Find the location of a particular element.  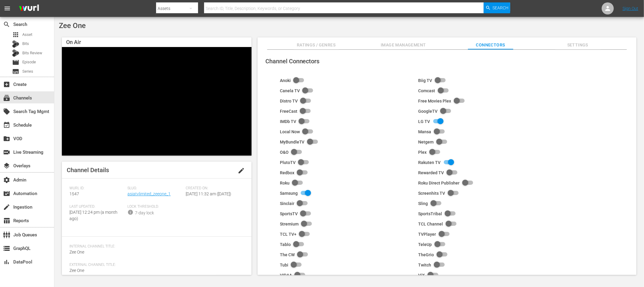

div: Stremium is located at coordinates (289, 224).